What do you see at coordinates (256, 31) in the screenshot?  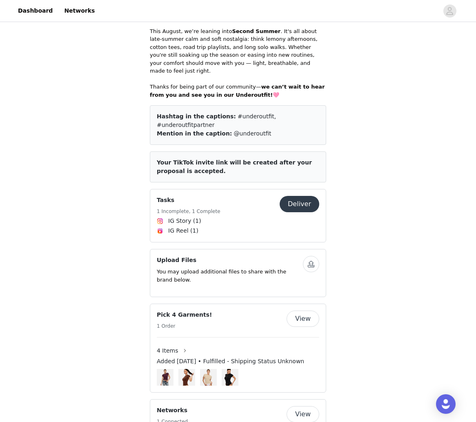 I see `strong: Second Summer` at bounding box center [256, 31].